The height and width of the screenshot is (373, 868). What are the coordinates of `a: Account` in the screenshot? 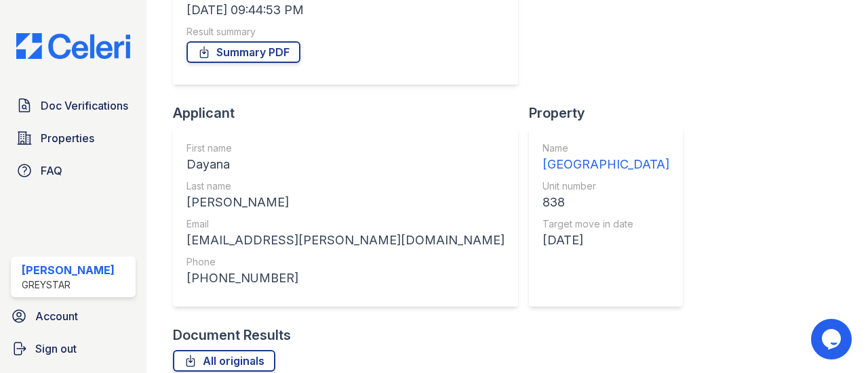 It's located at (73, 316).